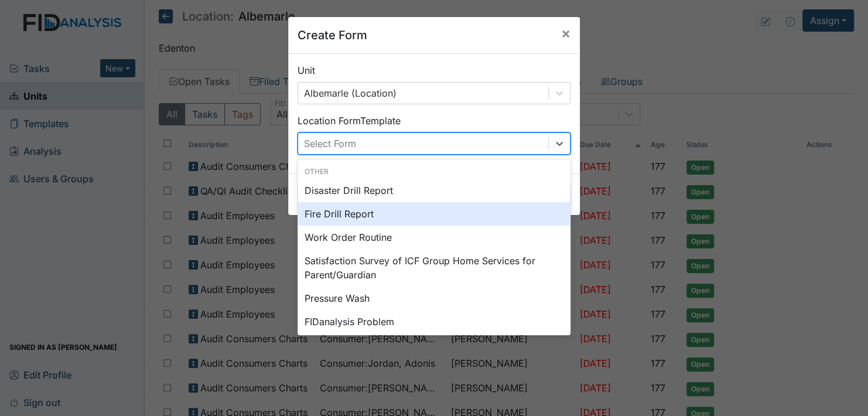 This screenshot has width=868, height=416. Describe the element at coordinates (349, 120) in the screenshot. I see `label: Location Form Template` at that location.